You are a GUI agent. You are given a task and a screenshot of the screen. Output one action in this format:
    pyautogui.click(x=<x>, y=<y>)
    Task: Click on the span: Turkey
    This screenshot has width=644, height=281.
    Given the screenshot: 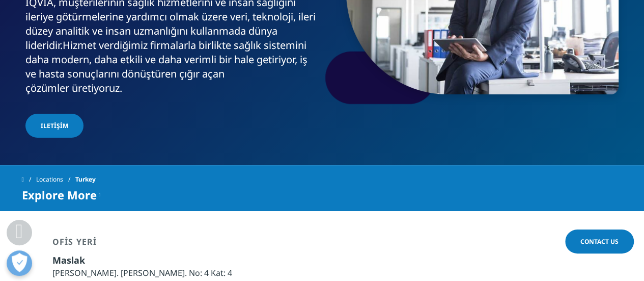 What is the action you would take?
    pyautogui.click(x=86, y=179)
    